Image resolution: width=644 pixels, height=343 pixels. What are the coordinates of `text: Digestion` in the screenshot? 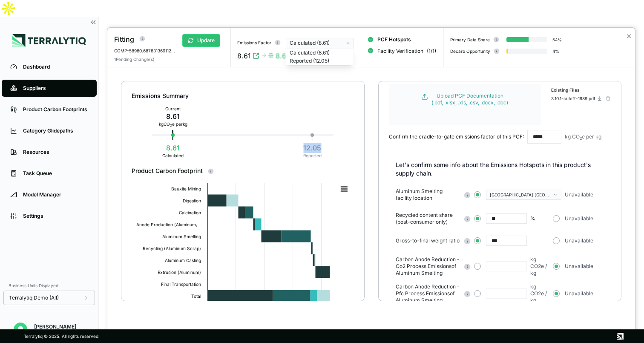 It's located at (192, 200).